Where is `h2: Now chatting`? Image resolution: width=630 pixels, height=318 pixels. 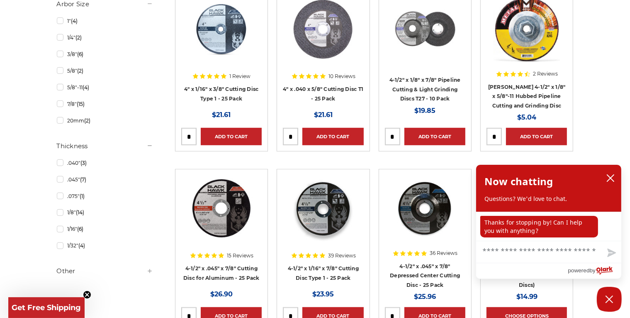
h2: Now chatting is located at coordinates (519, 181).